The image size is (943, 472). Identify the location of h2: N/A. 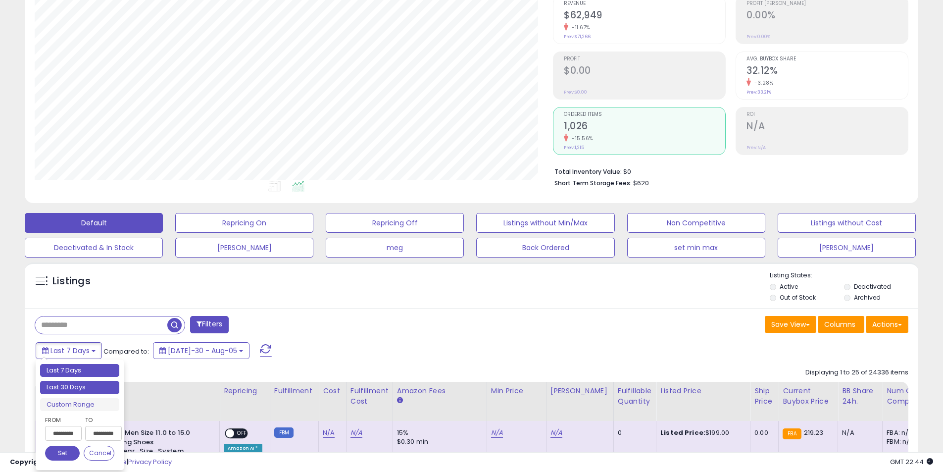
(828, 127).